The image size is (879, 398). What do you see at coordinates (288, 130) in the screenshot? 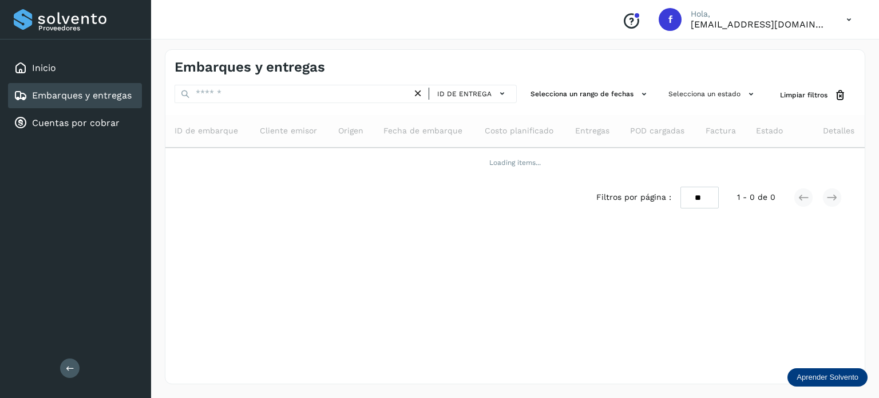
I see `span: Cliente emisor` at bounding box center [288, 130].